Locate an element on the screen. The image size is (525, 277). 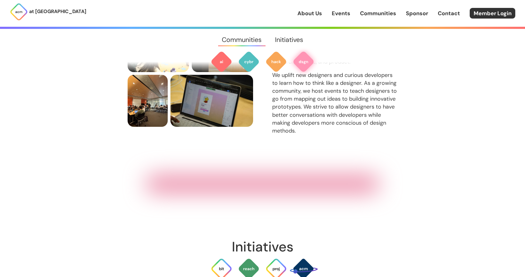
a: Contact is located at coordinates (448, 13).